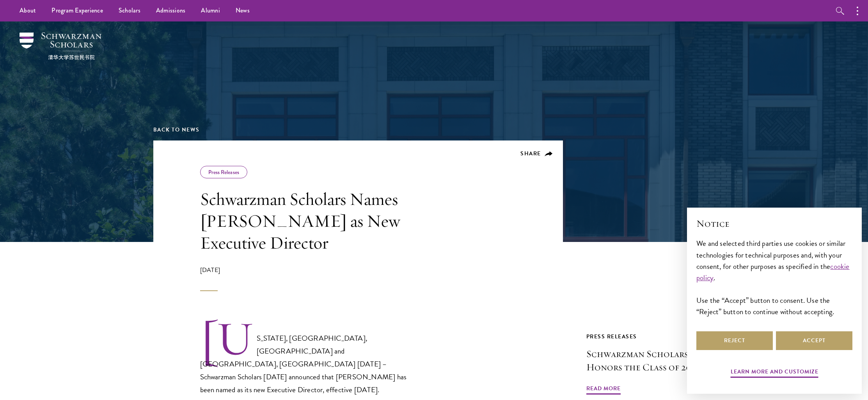 The height and width of the screenshot is (400, 868). What do you see at coordinates (773, 272) in the screenshot?
I see `a: cookie policy` at bounding box center [773, 272].